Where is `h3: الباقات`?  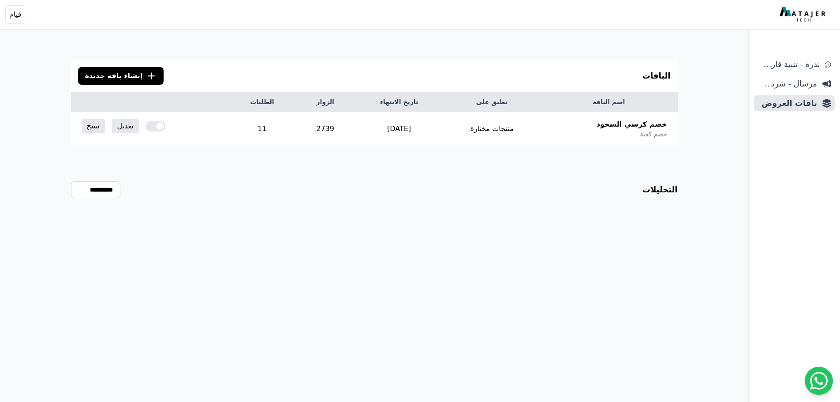 h3: الباقات is located at coordinates (656, 76).